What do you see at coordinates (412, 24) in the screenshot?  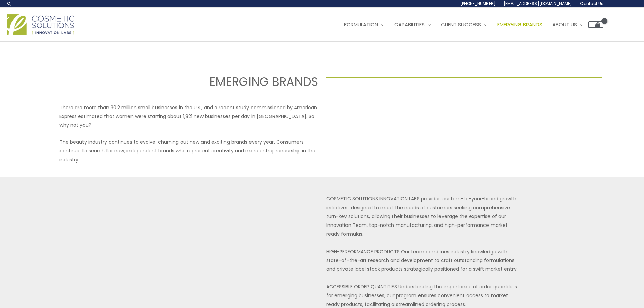 I see `a: Capabilities` at bounding box center [412, 24].